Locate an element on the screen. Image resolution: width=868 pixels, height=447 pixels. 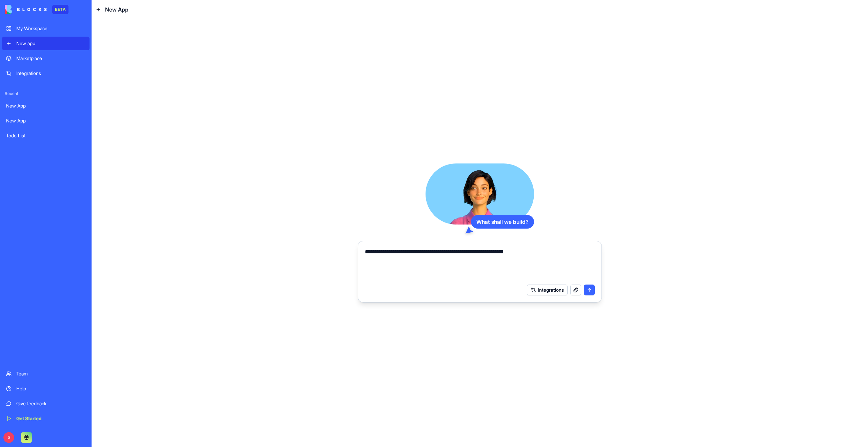
div: Marketplace is located at coordinates (51, 58).